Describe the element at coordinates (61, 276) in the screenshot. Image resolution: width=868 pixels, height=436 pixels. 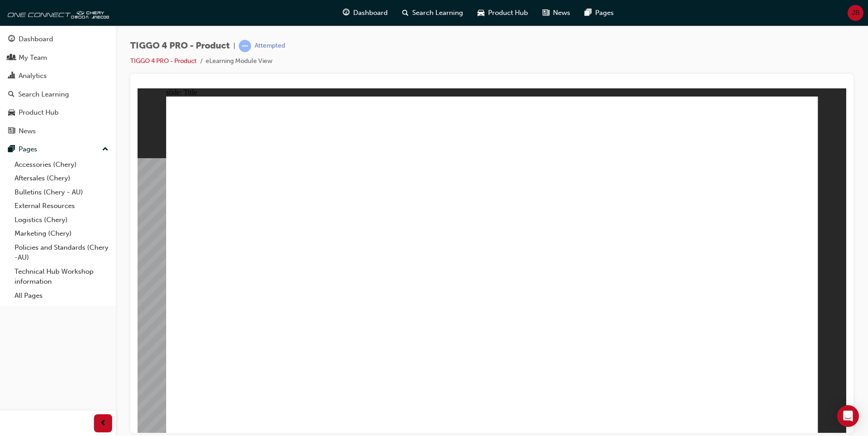
I see `a: Technical Hub Workshop information` at that location.